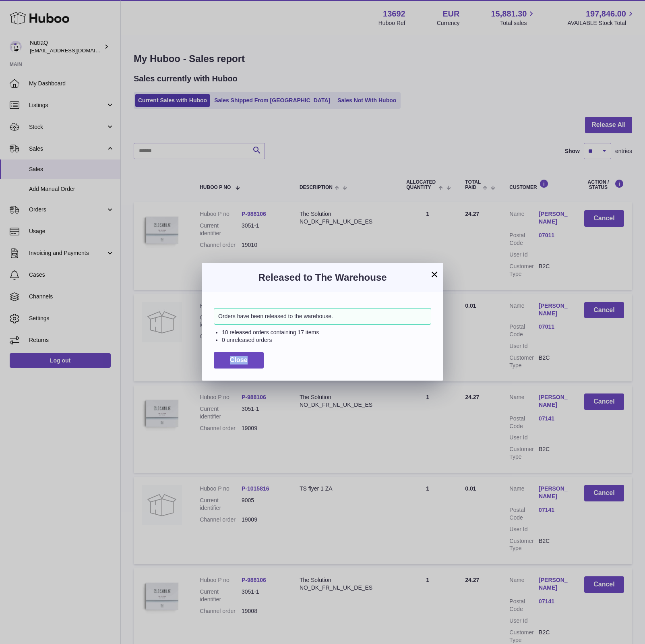 The height and width of the screenshot is (644, 645). Describe the element at coordinates (239, 360) in the screenshot. I see `button: Close` at that location.